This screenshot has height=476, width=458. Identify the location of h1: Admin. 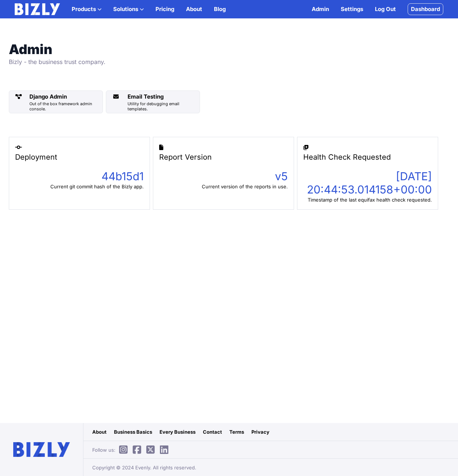
(129, 50).